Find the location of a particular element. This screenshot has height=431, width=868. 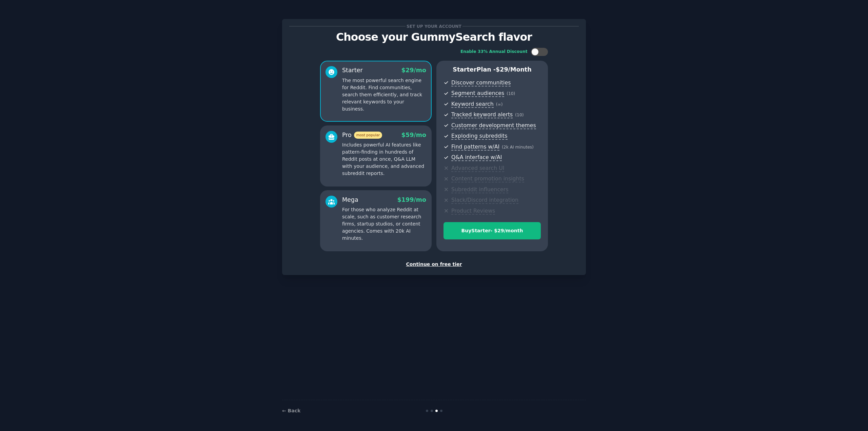

span: Set up your account is located at coordinates (434, 26).